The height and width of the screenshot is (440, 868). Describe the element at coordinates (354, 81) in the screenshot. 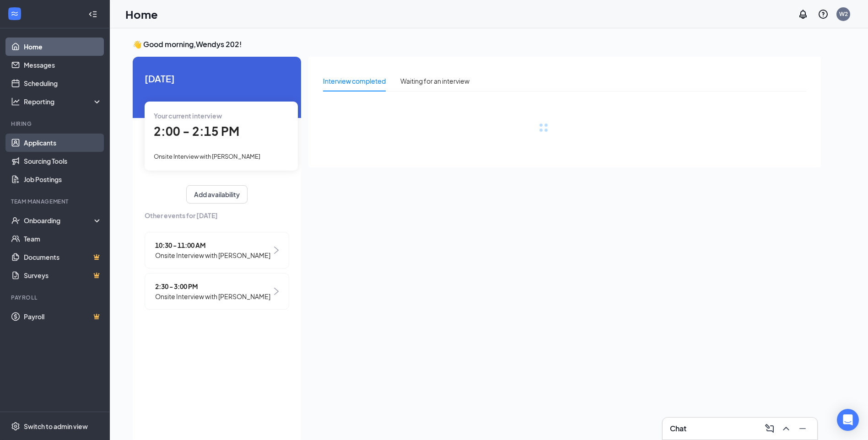

I see `div: Interview completed` at that location.